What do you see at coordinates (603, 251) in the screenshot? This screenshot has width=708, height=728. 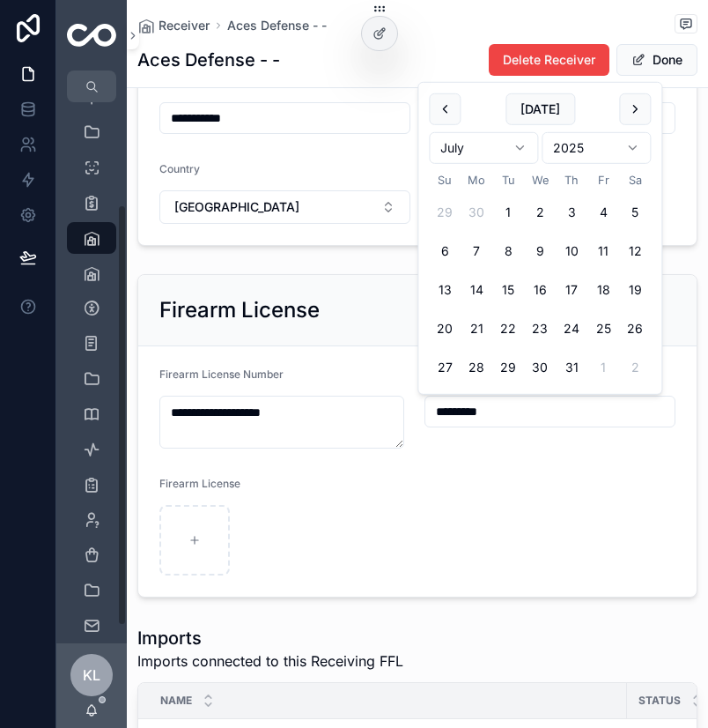 I see `button: Friday, July 11th, 2025` at bounding box center [603, 251].